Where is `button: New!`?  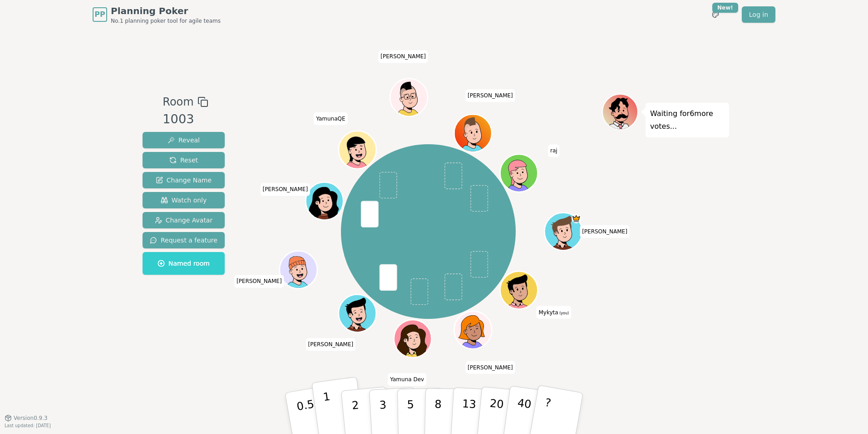
button: New! is located at coordinates (716, 14).